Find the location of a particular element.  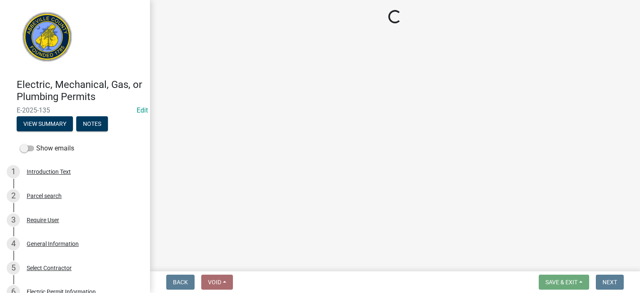

button: Next is located at coordinates (610, 282).